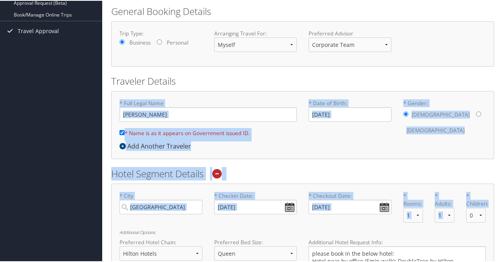  Describe the element at coordinates (256, 241) in the screenshot. I see `label: Preferred Bed Size:` at that location.